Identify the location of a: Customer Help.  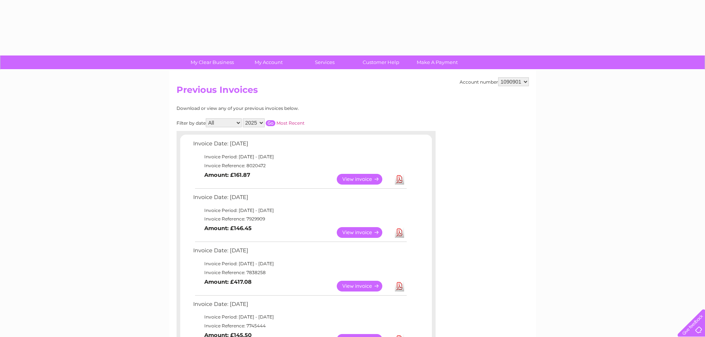
(381, 62).